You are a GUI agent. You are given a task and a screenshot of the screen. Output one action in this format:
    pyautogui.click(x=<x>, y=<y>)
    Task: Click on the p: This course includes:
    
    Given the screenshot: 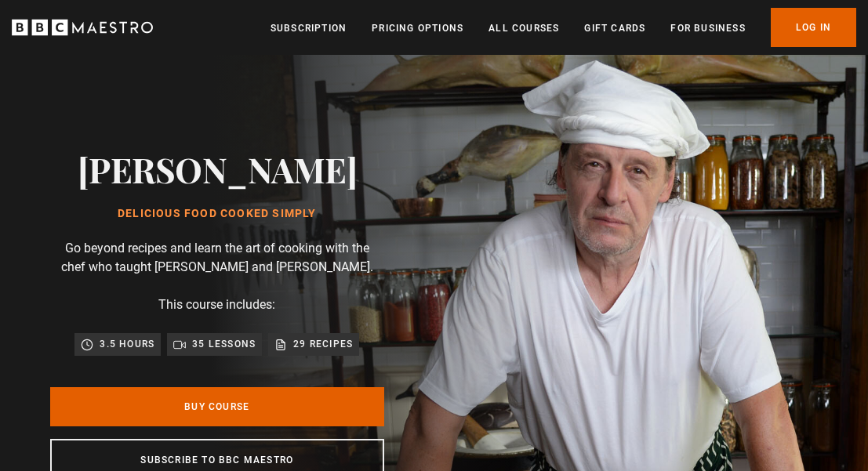 What is the action you would take?
    pyautogui.click(x=217, y=305)
    